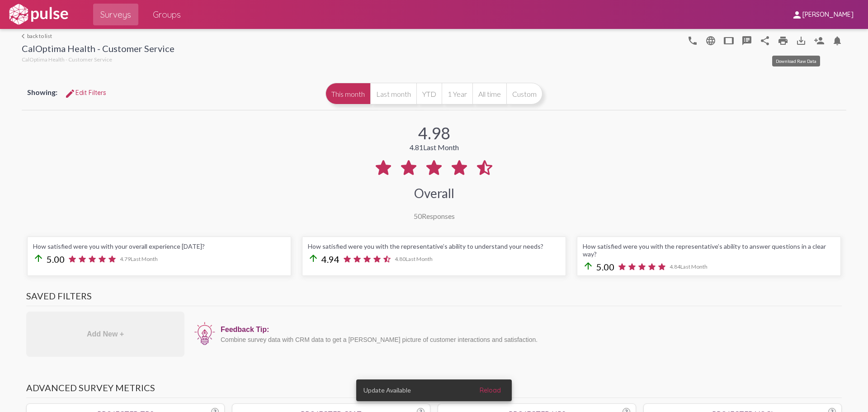 The image size is (868, 412). What do you see at coordinates (765, 40) in the screenshot?
I see `button: Share` at bounding box center [765, 40].